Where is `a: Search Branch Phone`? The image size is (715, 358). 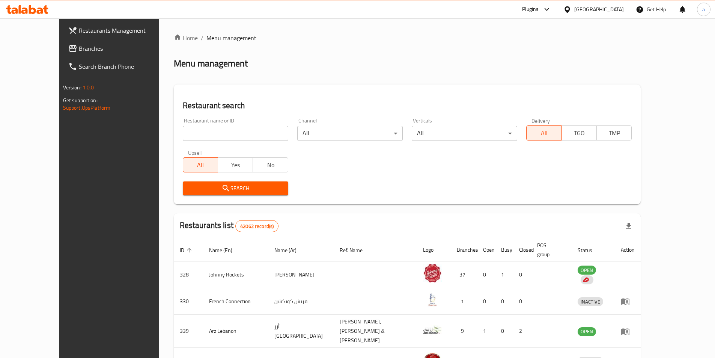 a: Search Branch Phone is located at coordinates (121, 66).